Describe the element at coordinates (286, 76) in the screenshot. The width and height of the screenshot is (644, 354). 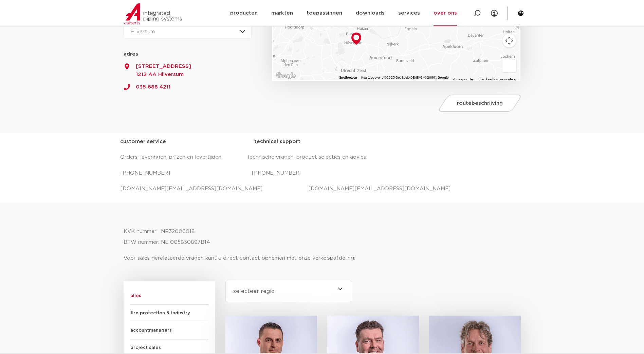
I see `a: Dit gebied openen in Google Maps (er wordt een nieuw venster geopend)` at that location.